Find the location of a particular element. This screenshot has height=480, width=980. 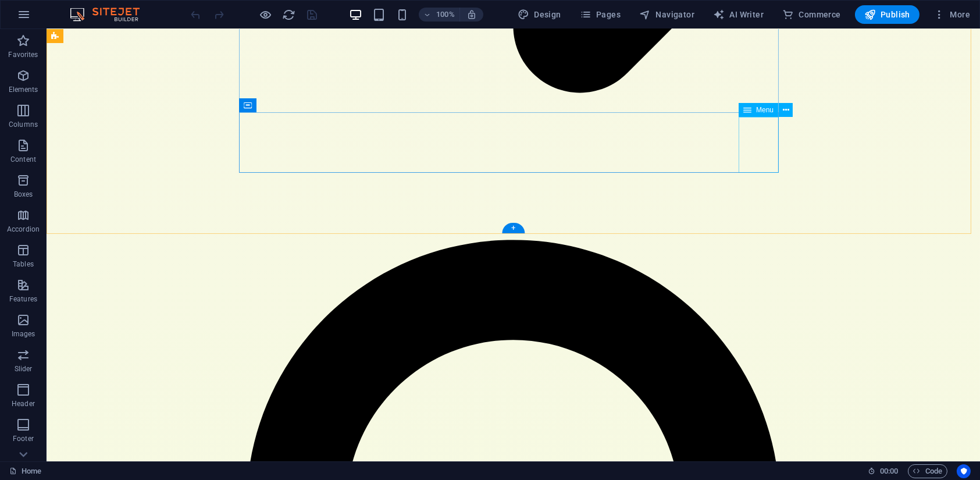

p: Footer is located at coordinates (23, 439).